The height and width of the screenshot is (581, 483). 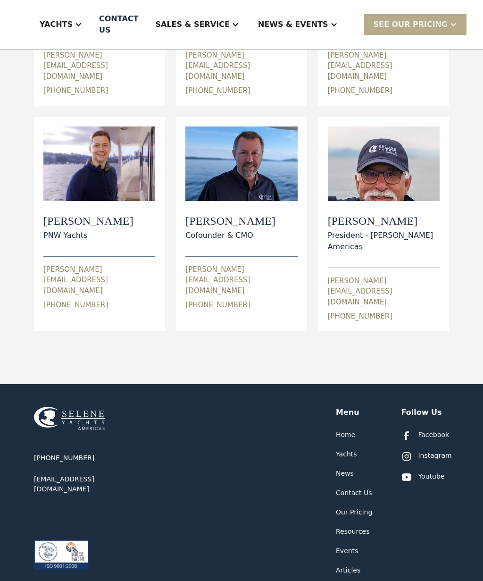 I want to click on div: Contact US, so click(x=118, y=25).